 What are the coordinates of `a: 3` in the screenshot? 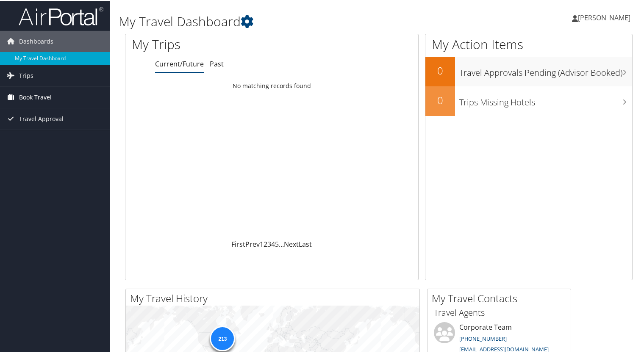 It's located at (269, 243).